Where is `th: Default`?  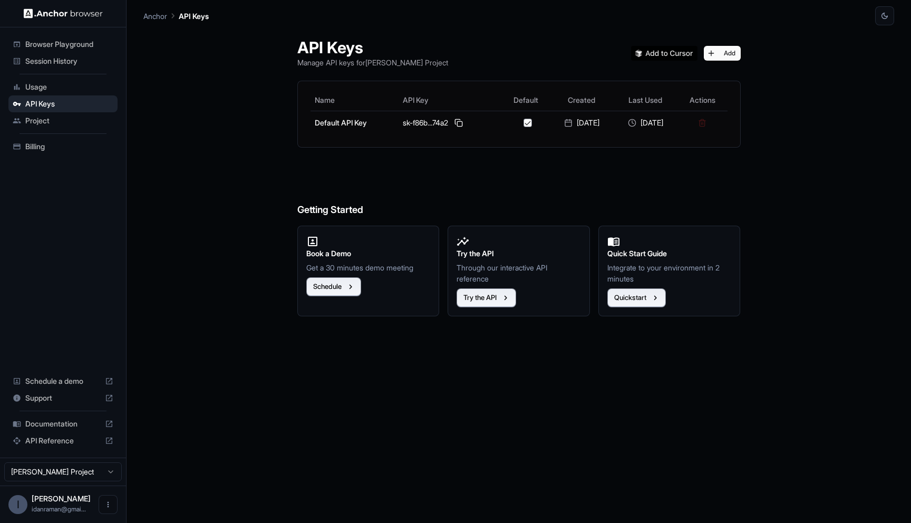 th: Default is located at coordinates (525, 100).